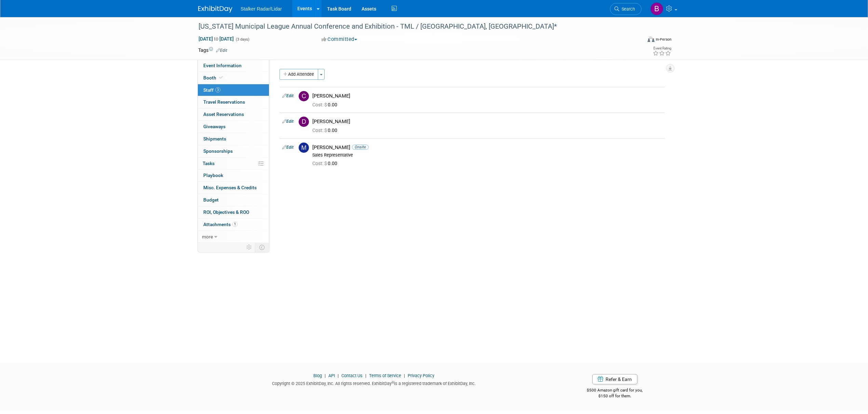  I want to click on a: Terms of Service, so click(385, 376).